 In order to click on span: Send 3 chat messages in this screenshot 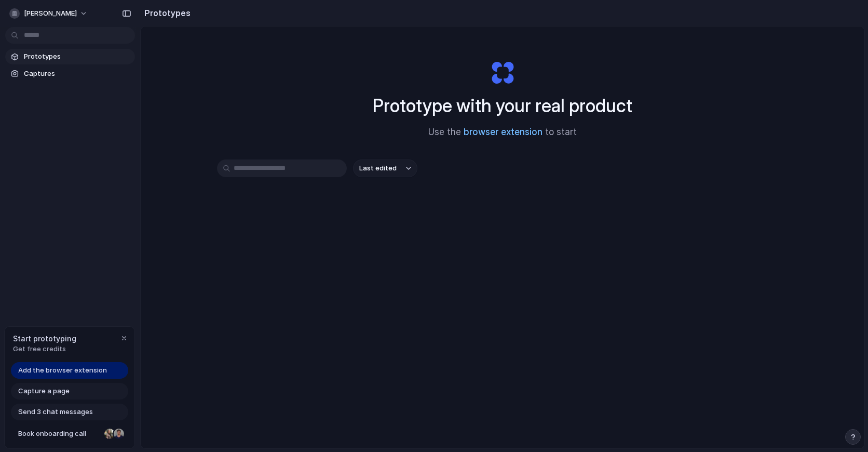, I will do `click(56, 412)`.